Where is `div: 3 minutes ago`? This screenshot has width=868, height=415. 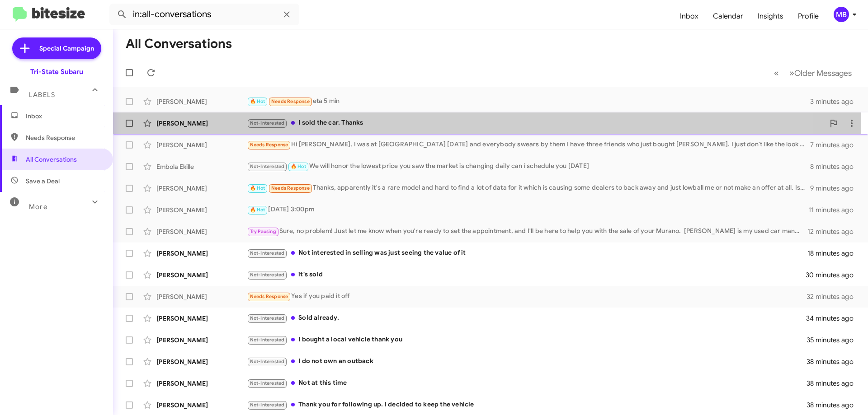
div: 3 minutes ago is located at coordinates (836, 101).